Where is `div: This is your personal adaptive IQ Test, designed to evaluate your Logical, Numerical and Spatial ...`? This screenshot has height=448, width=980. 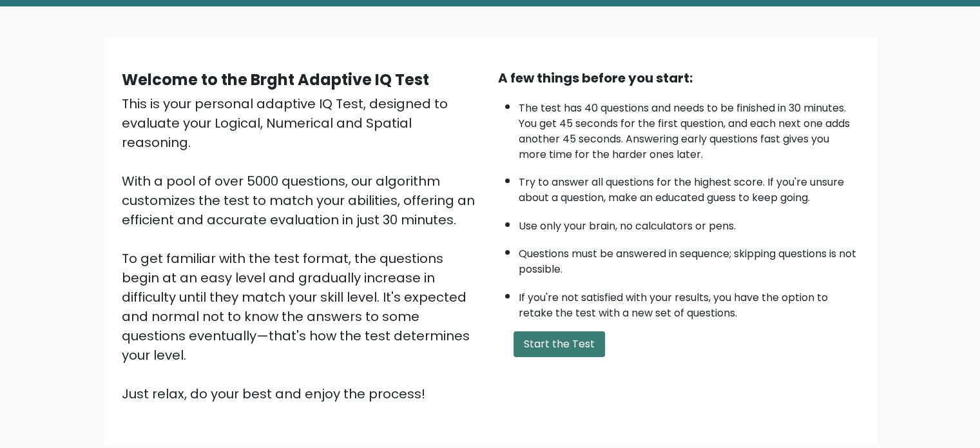
div: This is your personal adaptive IQ Test, designed to evaluate your Logical, Numerical and Spatial ... is located at coordinates (302, 249).